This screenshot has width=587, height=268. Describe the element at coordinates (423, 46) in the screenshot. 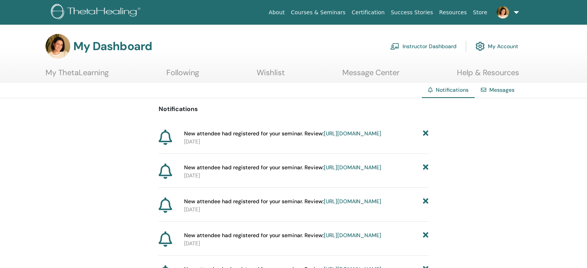

I see `a: Instructor Dashboard` at that location.